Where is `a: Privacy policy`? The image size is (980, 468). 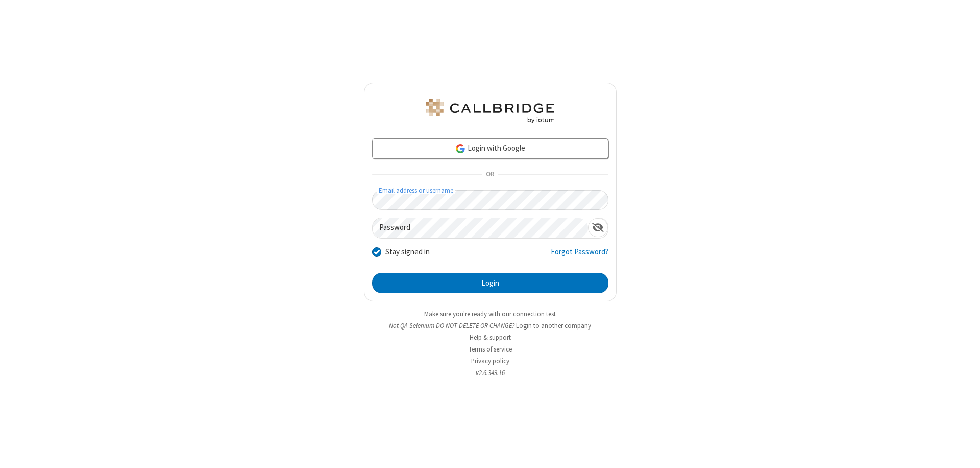
a: Privacy policy is located at coordinates (490, 360).